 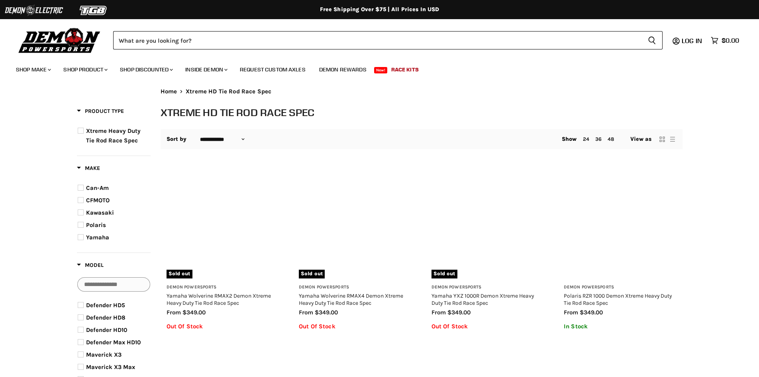 I want to click on span: Kawasaki, so click(x=100, y=212).